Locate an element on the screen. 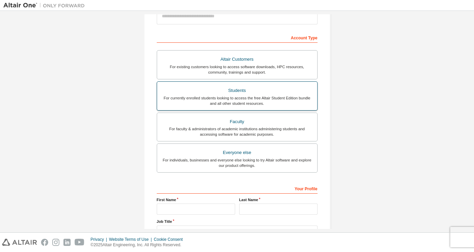 This screenshot has width=474, height=252. div: For individuals, businesses and everyone else looking to try Altair software and explore our prod... is located at coordinates (237, 163).